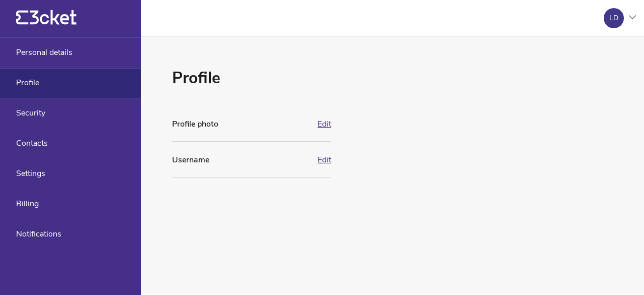 The height and width of the screenshot is (295, 644). I want to click on span: Security, so click(31, 113).